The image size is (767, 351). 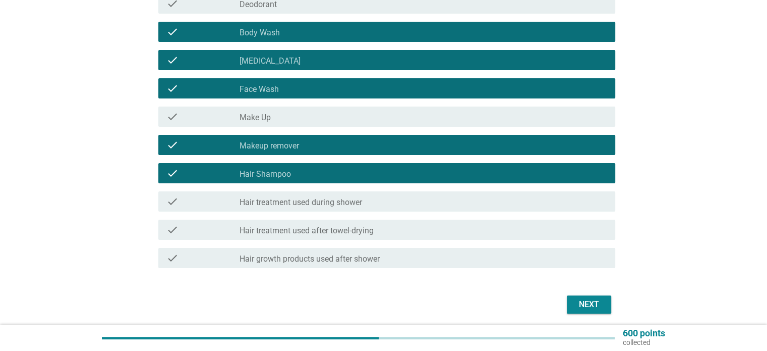 I want to click on label: Hair treatment used after towel-drying, so click(x=307, y=231).